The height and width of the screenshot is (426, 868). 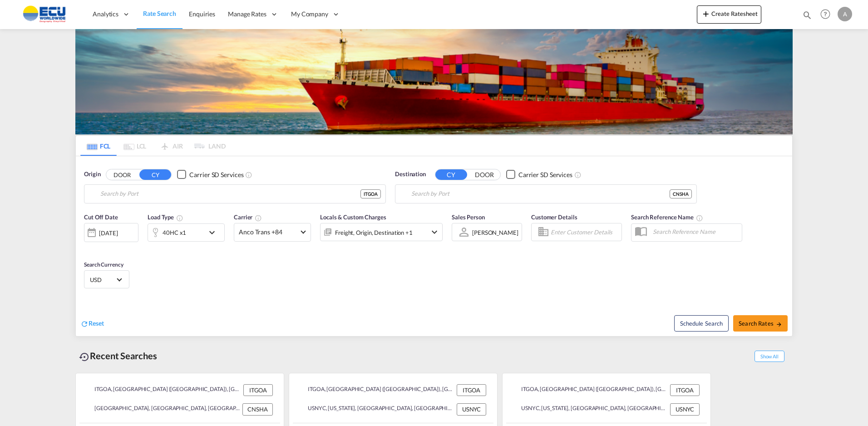 I want to click on div: 40HC x1icon-chevron-down, so click(x=186, y=233).